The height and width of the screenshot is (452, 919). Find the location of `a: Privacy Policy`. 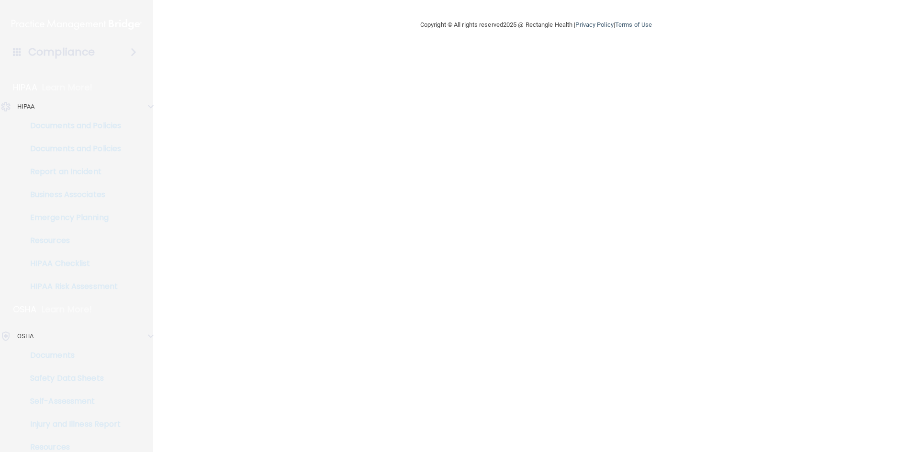

a: Privacy Policy is located at coordinates (594, 24).